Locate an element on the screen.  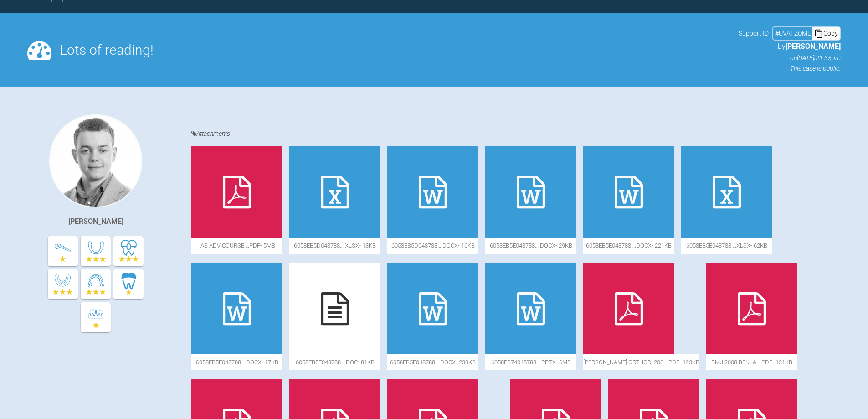
span: 6058eb5e048788….docx - 29KB is located at coordinates (531, 245).